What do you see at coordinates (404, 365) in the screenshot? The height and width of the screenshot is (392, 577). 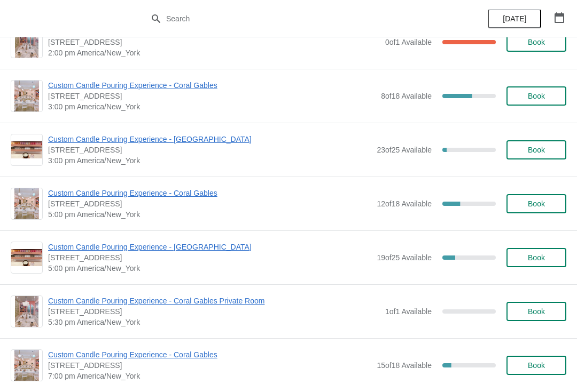 I see `span: 15 of 18 Available` at bounding box center [404, 365].